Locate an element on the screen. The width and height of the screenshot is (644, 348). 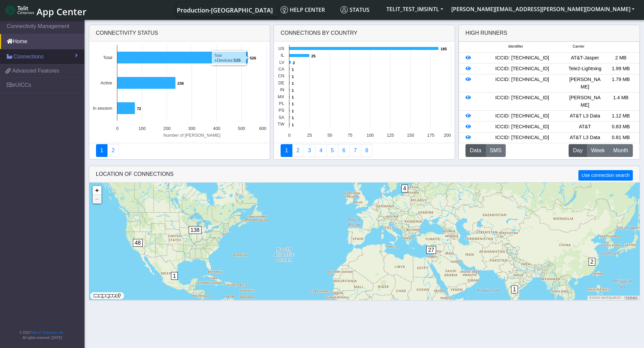
a: Carrier is located at coordinates (298, 150).